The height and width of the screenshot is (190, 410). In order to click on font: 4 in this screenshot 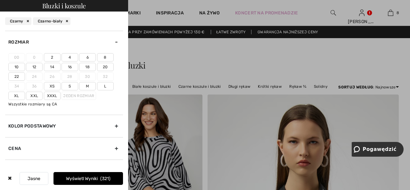, I will do `click(69, 57)`.